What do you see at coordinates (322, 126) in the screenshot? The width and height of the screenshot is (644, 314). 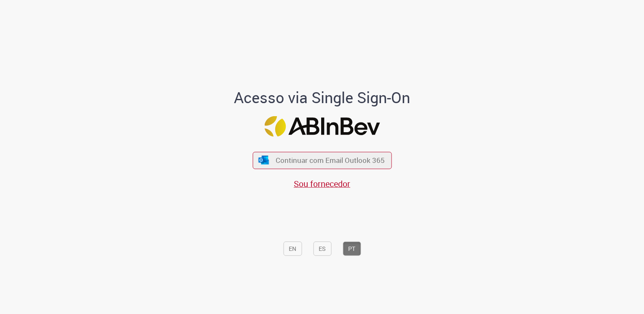 I see `img: Logo ABInBev` at bounding box center [322, 126].